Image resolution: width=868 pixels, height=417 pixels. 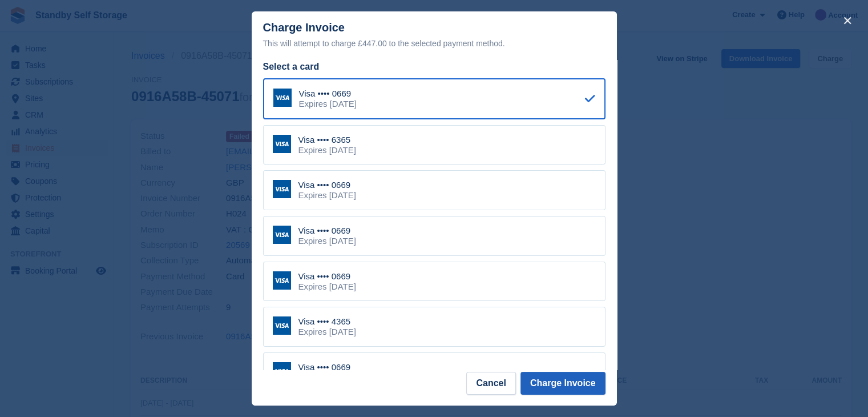 I want to click on div: Select a card, so click(x=434, y=67).